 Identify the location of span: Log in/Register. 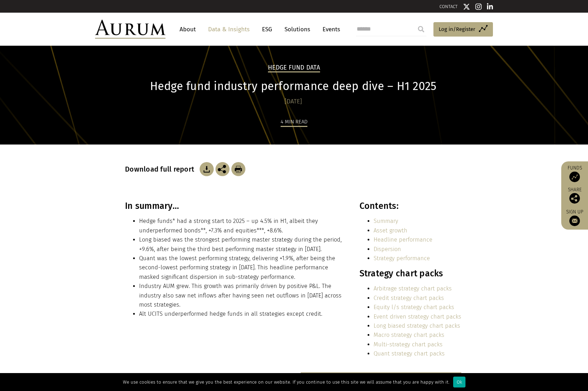
(457, 29).